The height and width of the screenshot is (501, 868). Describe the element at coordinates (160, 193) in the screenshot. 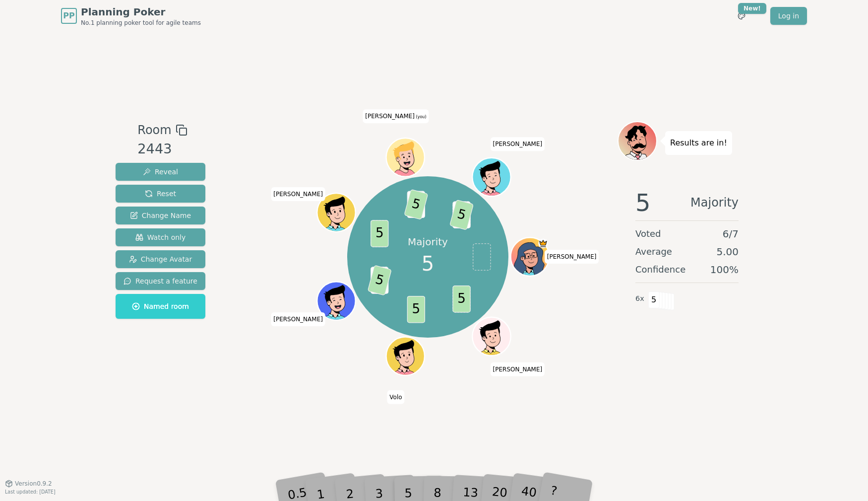

I see `span: Reset` at that location.